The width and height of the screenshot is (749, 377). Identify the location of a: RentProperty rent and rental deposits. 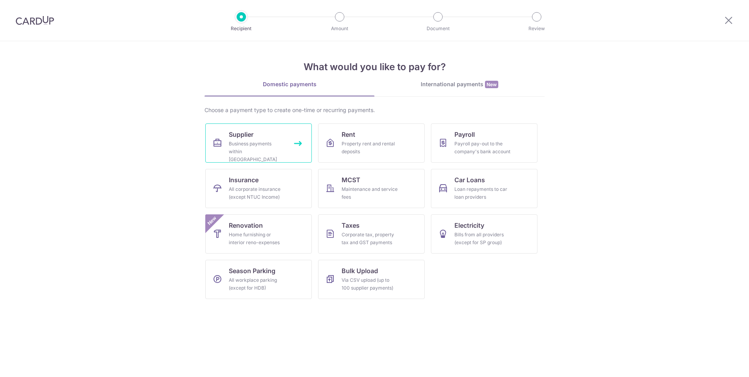
(371, 143).